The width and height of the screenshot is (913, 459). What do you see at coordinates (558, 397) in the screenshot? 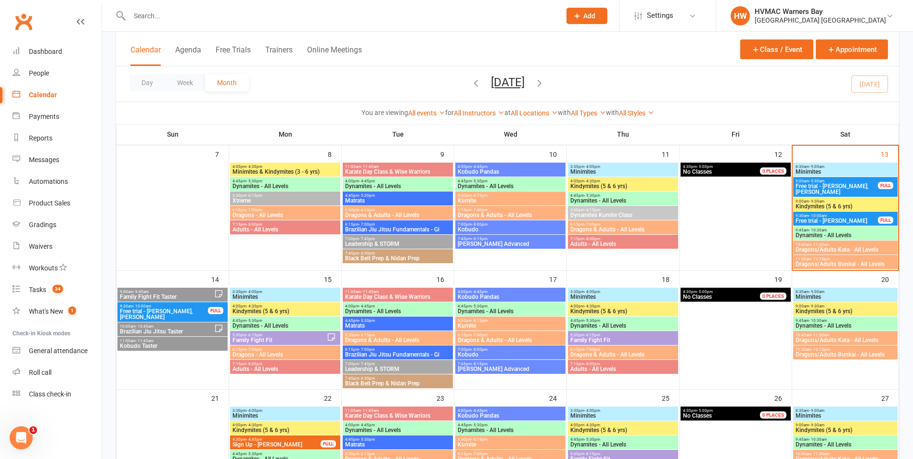
I see `div: 24` at bounding box center [558, 397].